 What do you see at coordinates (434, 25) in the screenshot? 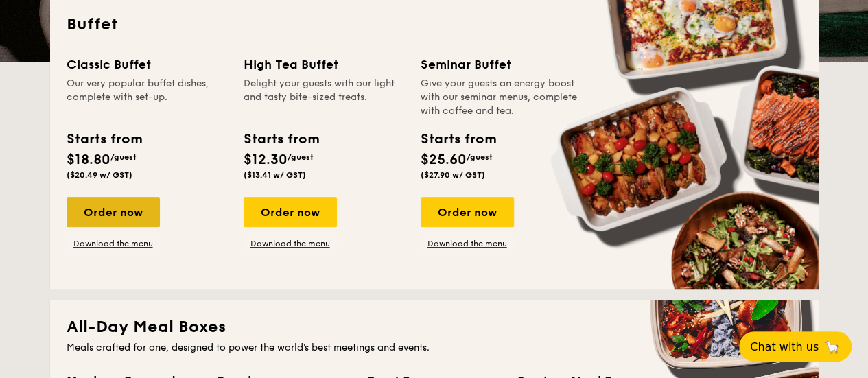
I see `h2: Buffet` at bounding box center [434, 25].